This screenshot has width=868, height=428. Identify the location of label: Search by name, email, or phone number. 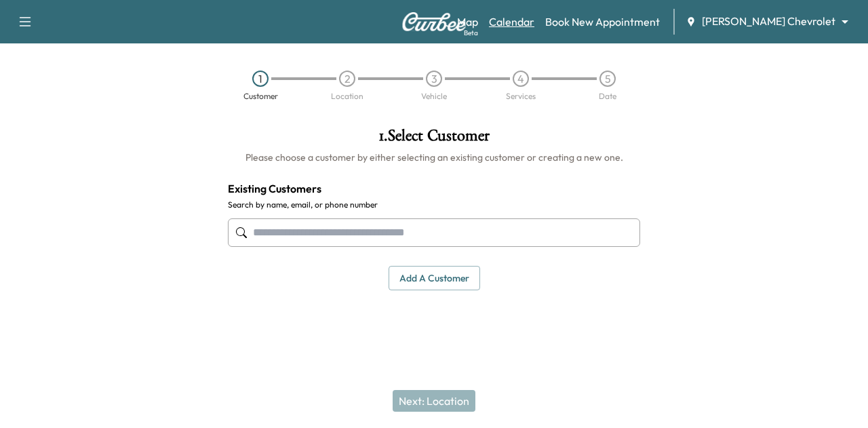
(434, 205).